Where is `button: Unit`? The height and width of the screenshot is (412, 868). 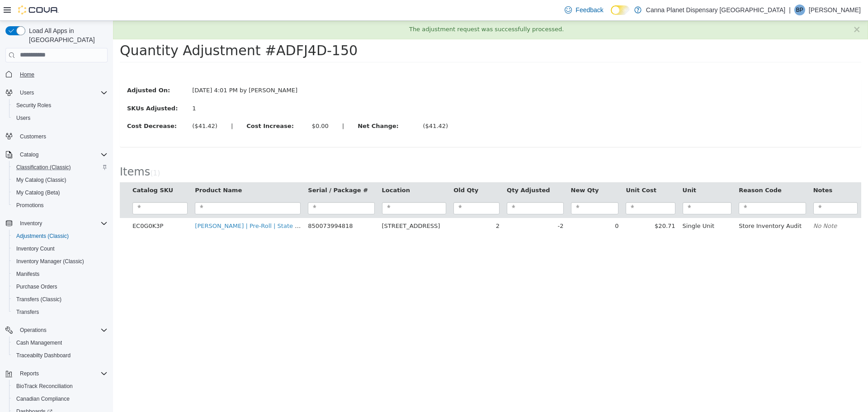
button: Unit is located at coordinates (578, 170).